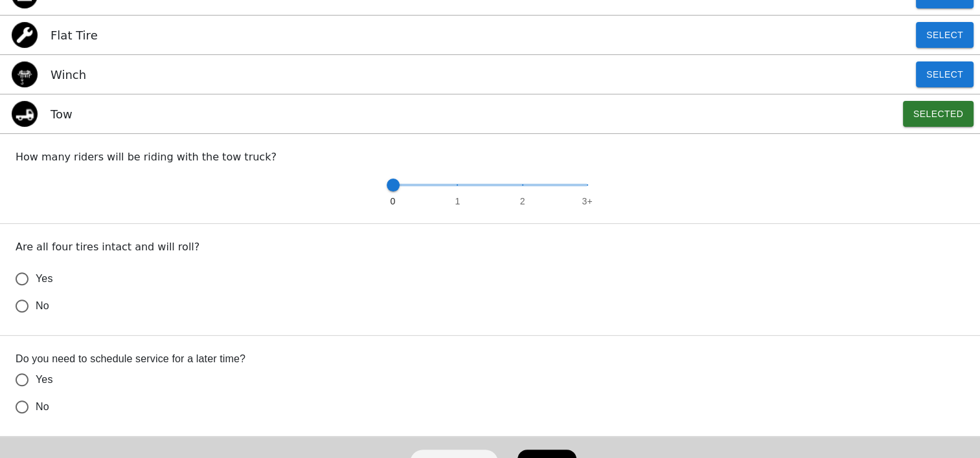 The height and width of the screenshot is (458, 980). What do you see at coordinates (393, 201) in the screenshot?
I see `span: 0` at bounding box center [393, 201].